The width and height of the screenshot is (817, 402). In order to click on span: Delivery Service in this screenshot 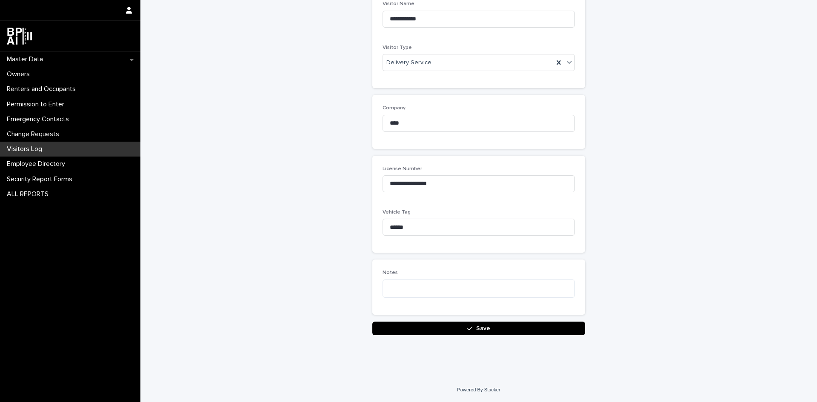, I will do `click(409, 63)`.